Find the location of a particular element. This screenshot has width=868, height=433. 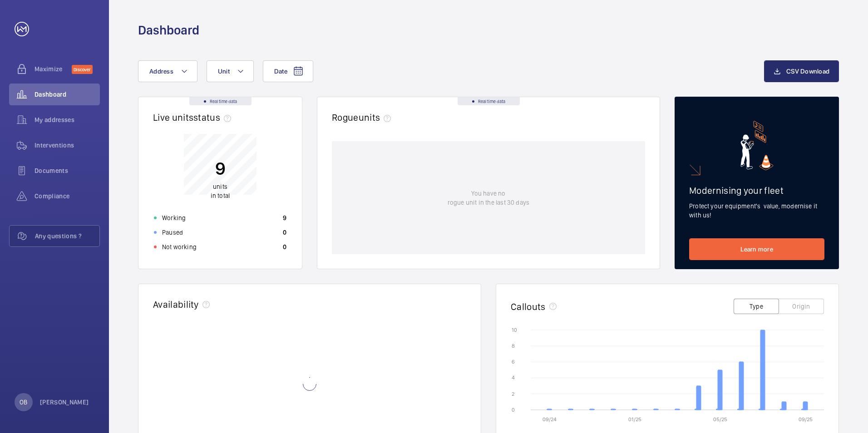

span: Documents is located at coordinates (67, 171).